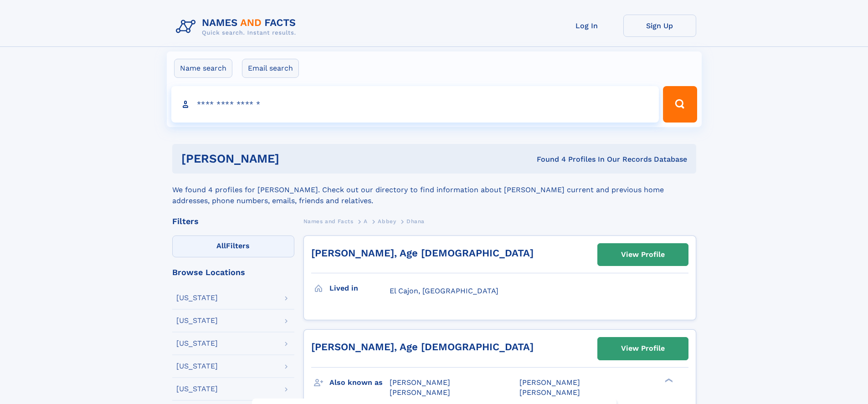 The image size is (868, 404). What do you see at coordinates (587, 25) in the screenshot?
I see `a: Log In` at bounding box center [587, 25].